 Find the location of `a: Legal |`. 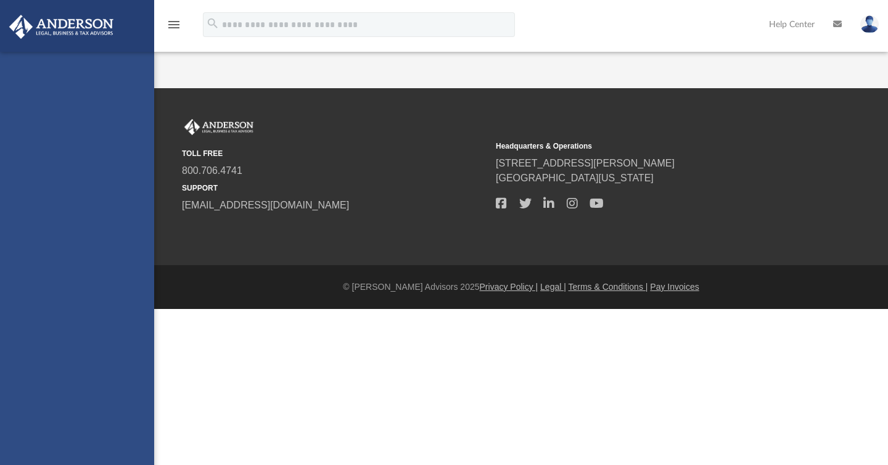

a: Legal | is located at coordinates (553, 287).